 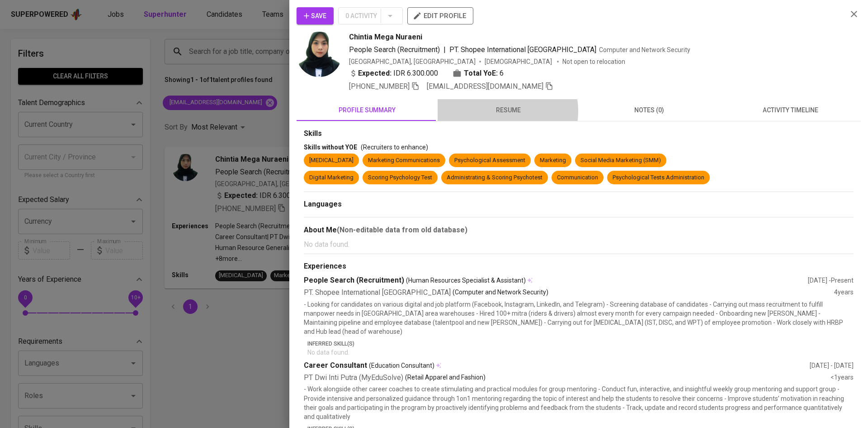 What do you see at coordinates (394, 50) in the screenshot?
I see `span: People Search (Recruitment)` at bounding box center [394, 50].